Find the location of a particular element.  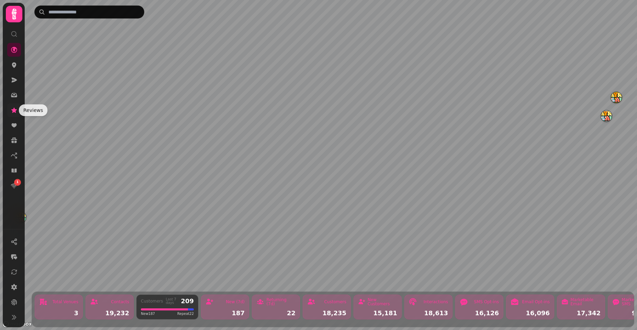

div: 3 is located at coordinates (59, 313).